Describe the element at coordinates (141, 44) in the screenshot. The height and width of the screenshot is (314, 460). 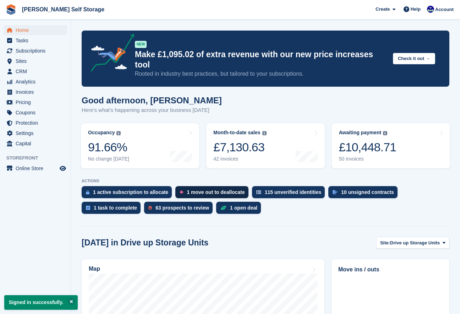
I see `div: NEW` at that location.